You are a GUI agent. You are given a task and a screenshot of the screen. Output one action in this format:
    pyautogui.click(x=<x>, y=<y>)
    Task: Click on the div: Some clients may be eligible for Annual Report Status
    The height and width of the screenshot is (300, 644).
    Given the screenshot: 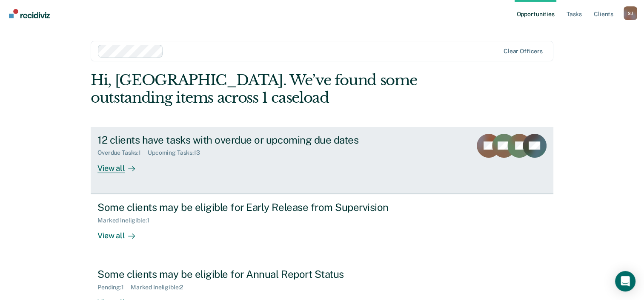 What is the action you would take?
    pyautogui.click(x=247, y=274)
    